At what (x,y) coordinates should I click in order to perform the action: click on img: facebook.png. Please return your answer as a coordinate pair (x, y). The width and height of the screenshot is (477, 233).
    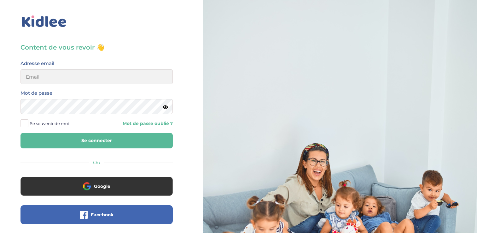
    Looking at the image, I should click on (84, 214).